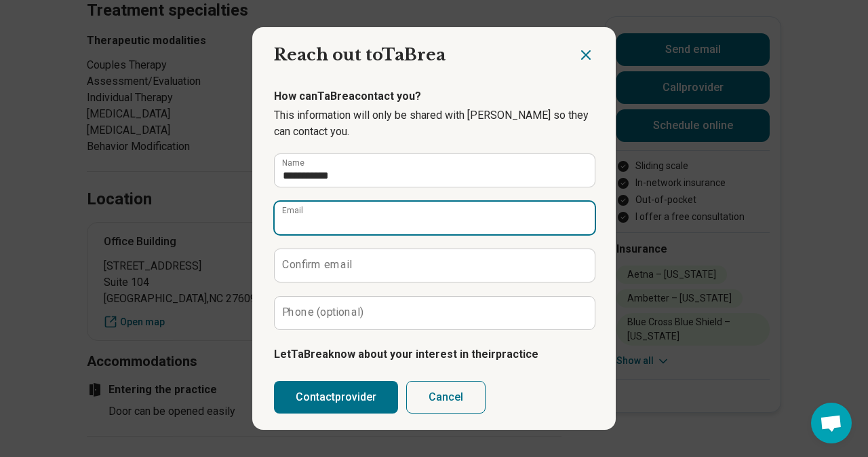 The image size is (868, 457). Describe the element at coordinates (292, 211) in the screenshot. I see `label: Email` at that location.